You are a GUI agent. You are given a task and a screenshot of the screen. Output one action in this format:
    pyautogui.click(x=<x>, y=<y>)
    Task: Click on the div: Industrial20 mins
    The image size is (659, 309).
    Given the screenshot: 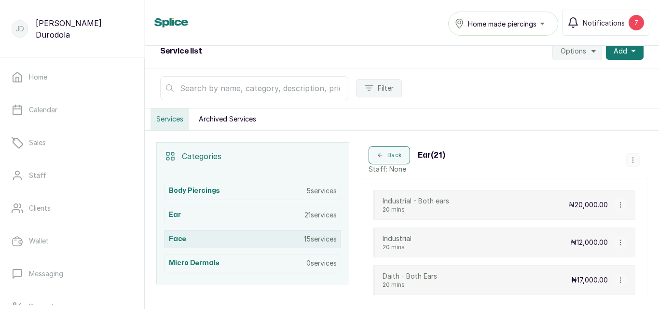 What is the action you would take?
    pyautogui.click(x=397, y=243)
    